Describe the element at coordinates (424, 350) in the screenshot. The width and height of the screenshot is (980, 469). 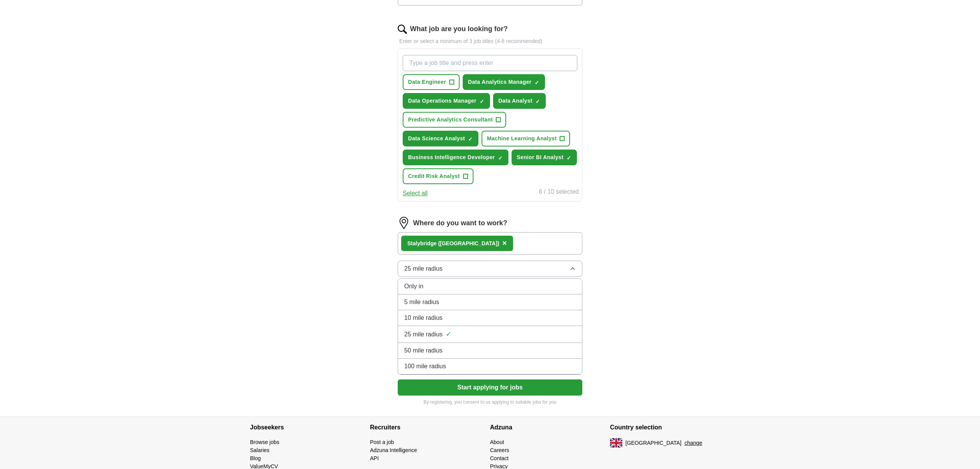
I see `span: 50 mile radius` at that location.